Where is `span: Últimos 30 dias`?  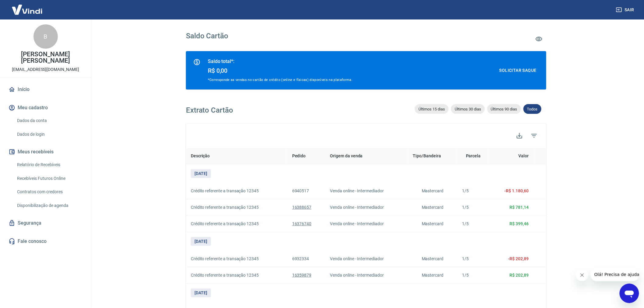
span: Últimos 30 dias is located at coordinates (468, 109).